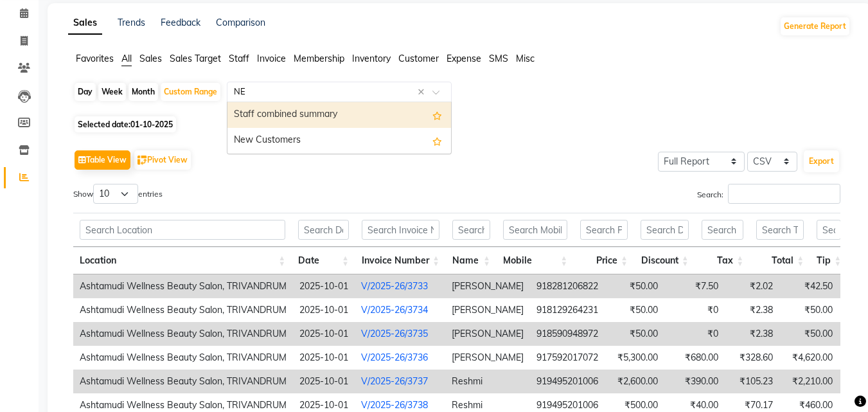 This screenshot has height=412, width=868. I want to click on label: Show entries, so click(117, 194).